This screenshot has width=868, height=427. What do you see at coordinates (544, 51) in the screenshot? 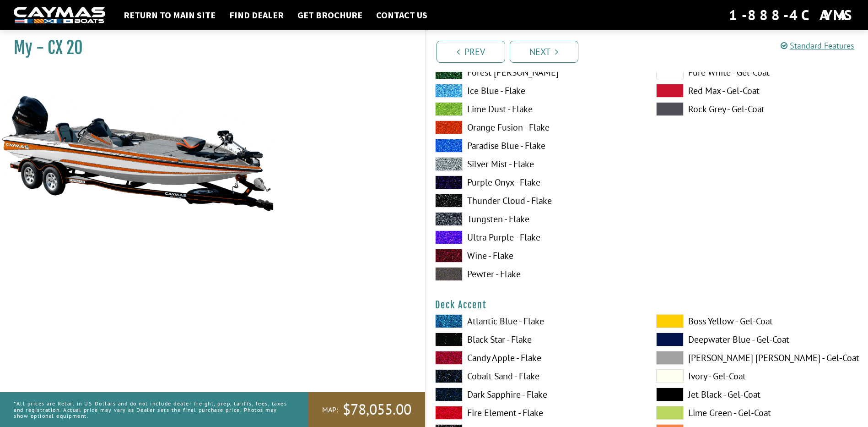
I see `a: Next` at bounding box center [544, 51].